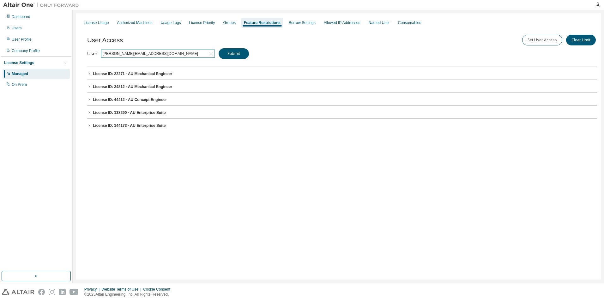  What do you see at coordinates (20, 74) in the screenshot?
I see `div: Managed` at bounding box center [20, 74].